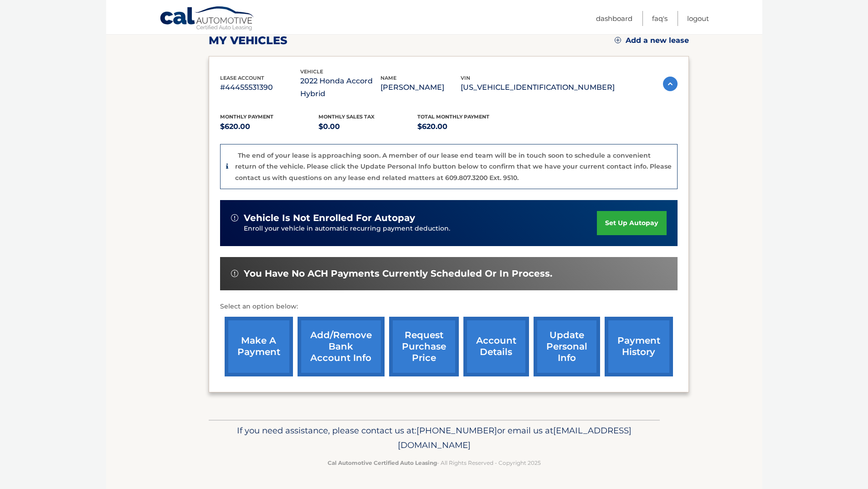 The image size is (868, 489). Describe the element at coordinates (615, 18) in the screenshot. I see `a: Dashboard` at that location.